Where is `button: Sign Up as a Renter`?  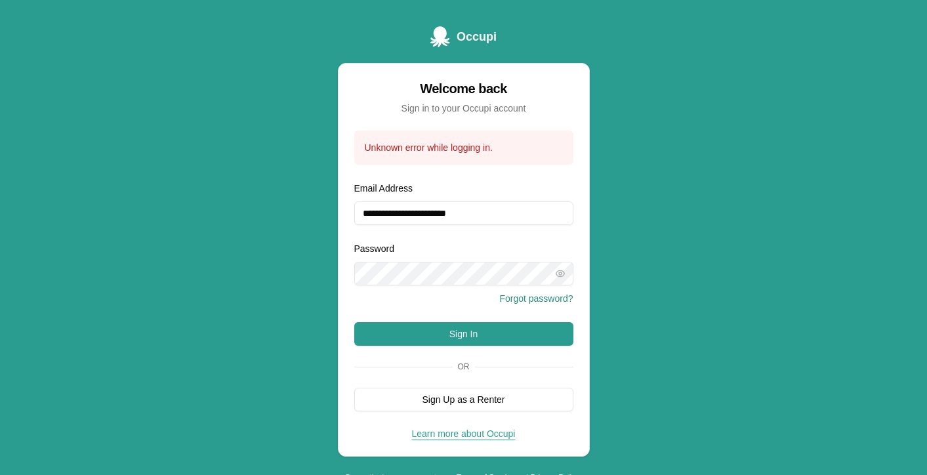 button: Sign Up as a Renter is located at coordinates (464, 400).